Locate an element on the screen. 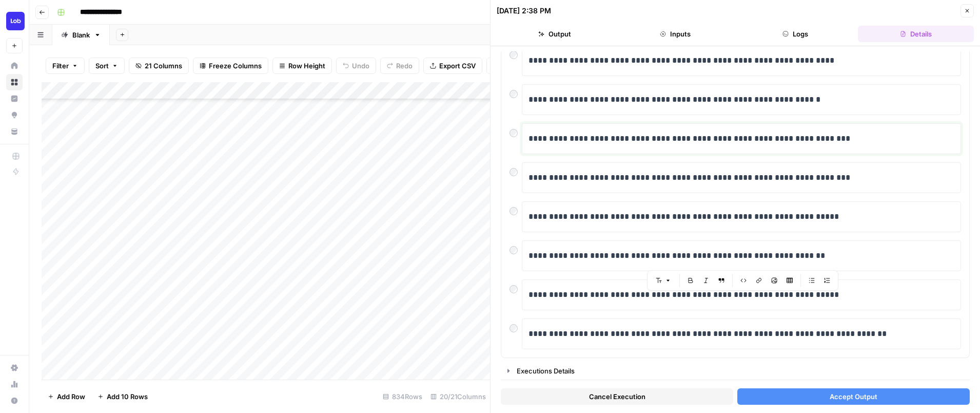  span: Export CSV is located at coordinates (457, 66).